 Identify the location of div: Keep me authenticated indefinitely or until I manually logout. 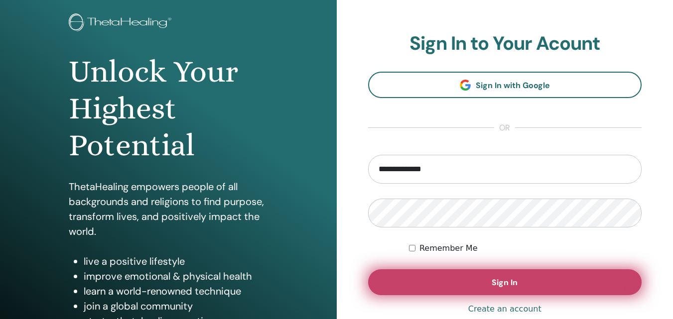
(525, 249).